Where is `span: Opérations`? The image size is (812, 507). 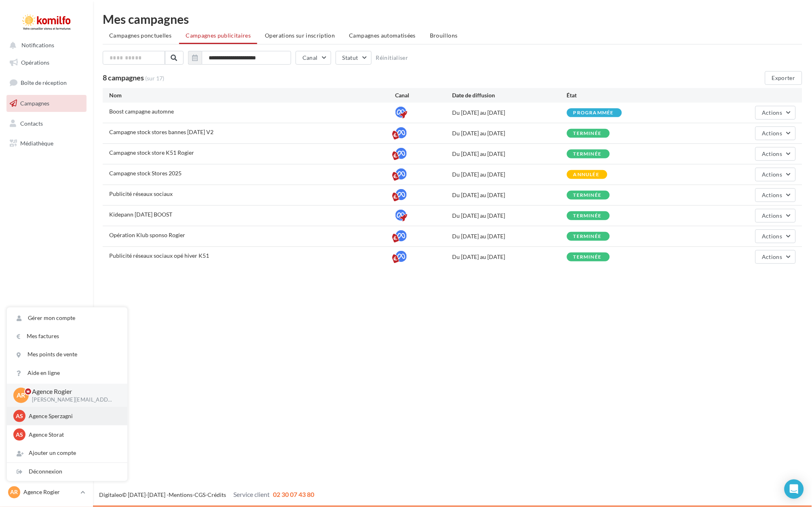 span: Opérations is located at coordinates (35, 62).